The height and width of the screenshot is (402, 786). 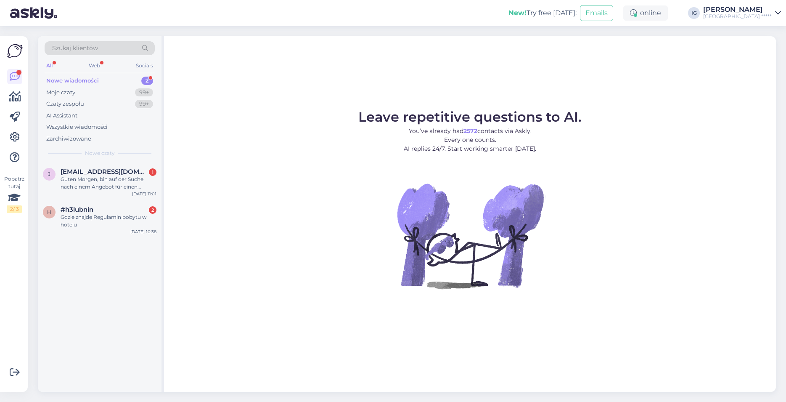 I want to click on div: 1, so click(x=153, y=172).